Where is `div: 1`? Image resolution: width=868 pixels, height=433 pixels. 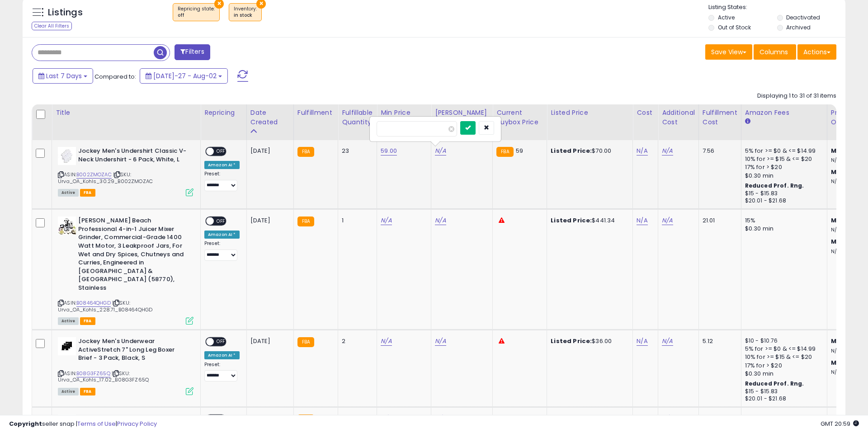
div: 1 is located at coordinates (355, 220).